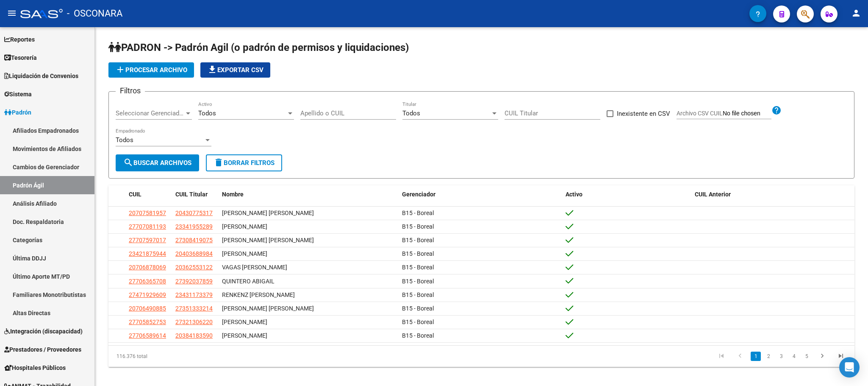 Image resolution: width=868 pixels, height=386 pixels. I want to click on span: Gerenciador, so click(418, 194).